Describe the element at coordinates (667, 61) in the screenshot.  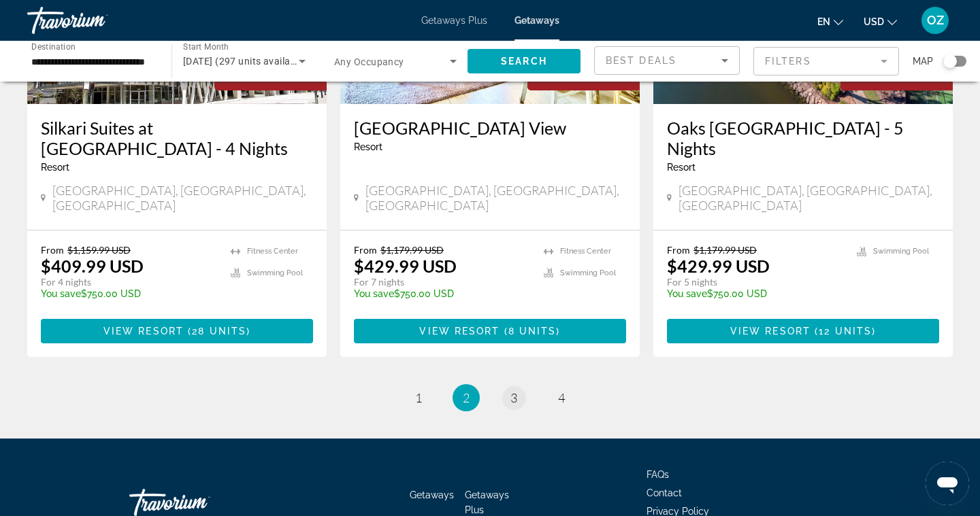
I see `mat-select: Sort by` at that location.